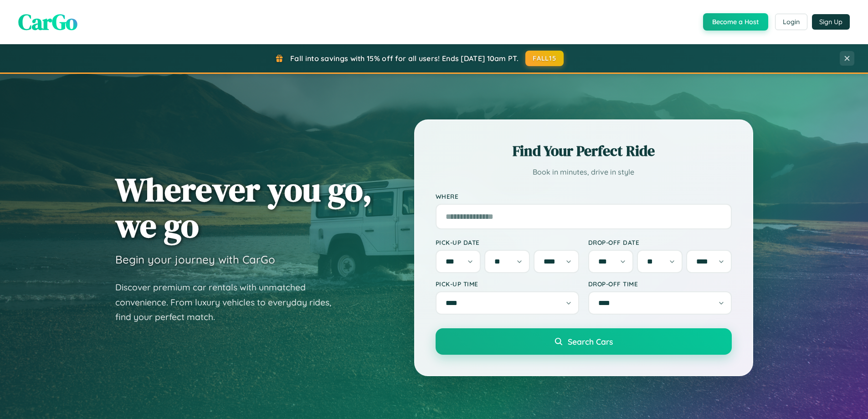 This screenshot has height=419, width=868. What do you see at coordinates (831, 22) in the screenshot?
I see `button: Sign Up` at bounding box center [831, 22].